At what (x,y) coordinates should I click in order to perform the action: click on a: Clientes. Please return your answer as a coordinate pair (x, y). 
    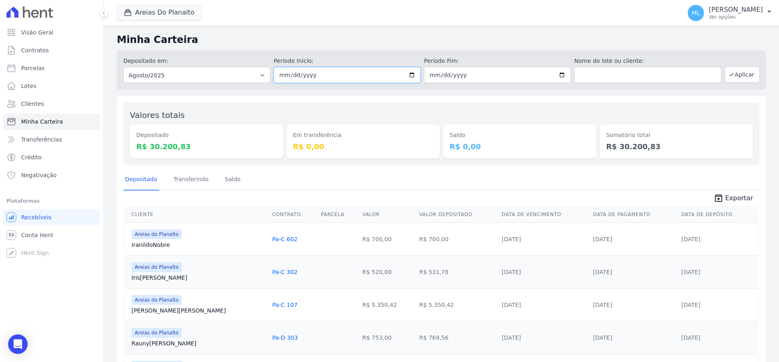
    Looking at the image, I should click on (52, 104).